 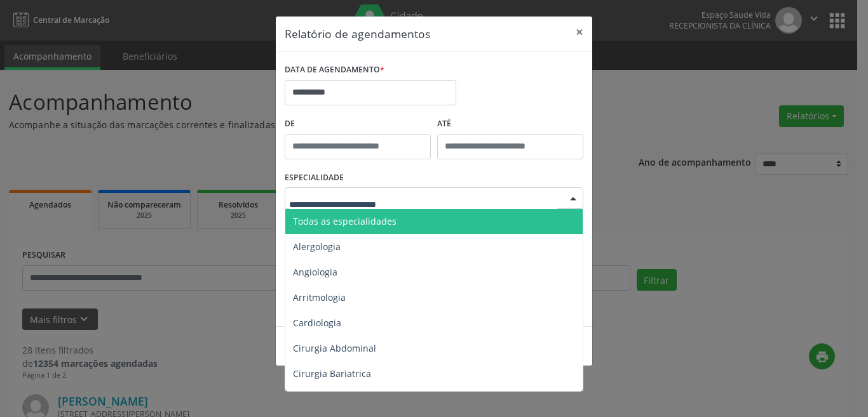 What do you see at coordinates (345, 221) in the screenshot?
I see `span: Todas as especialidades` at bounding box center [345, 221].